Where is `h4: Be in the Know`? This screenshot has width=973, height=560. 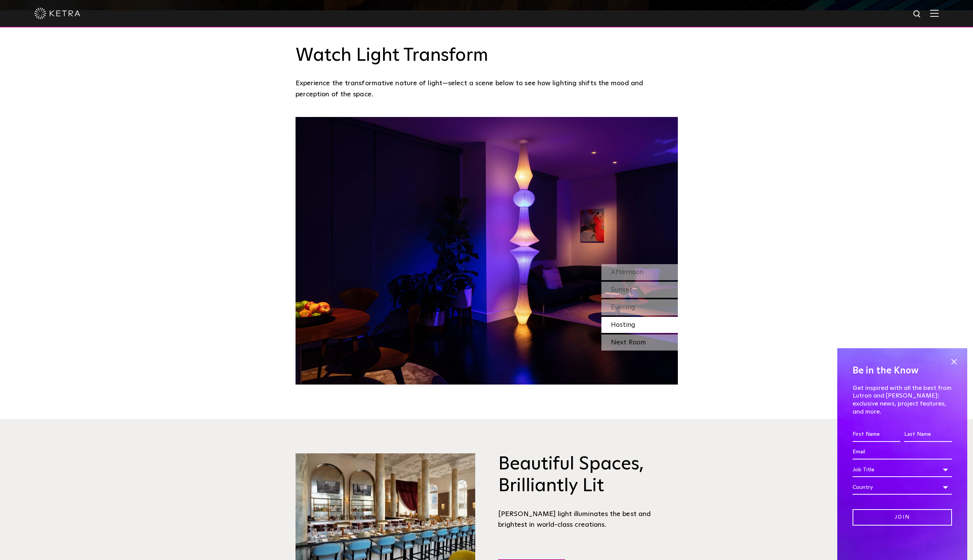
h4: Be in the Know is located at coordinates (902, 370).